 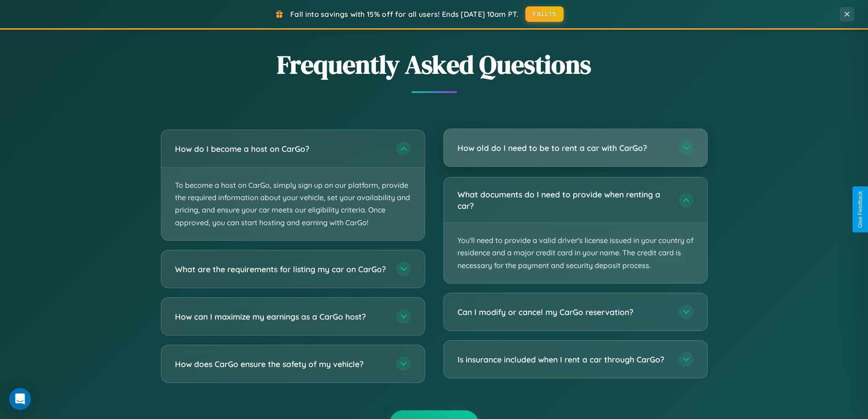 I want to click on h3: Can I modify or cancel my CarGo reservation?, so click(x=564, y=312).